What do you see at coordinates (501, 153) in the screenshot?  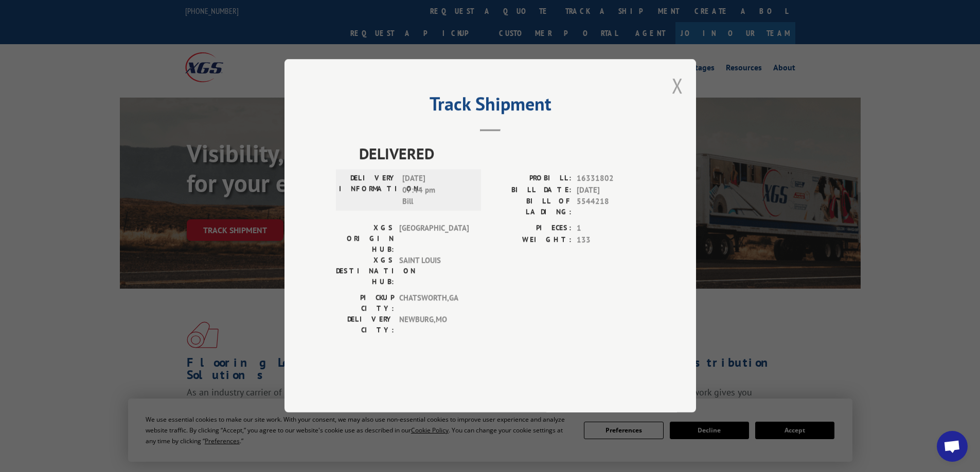 I see `span: DELIVERED` at bounding box center [501, 153].